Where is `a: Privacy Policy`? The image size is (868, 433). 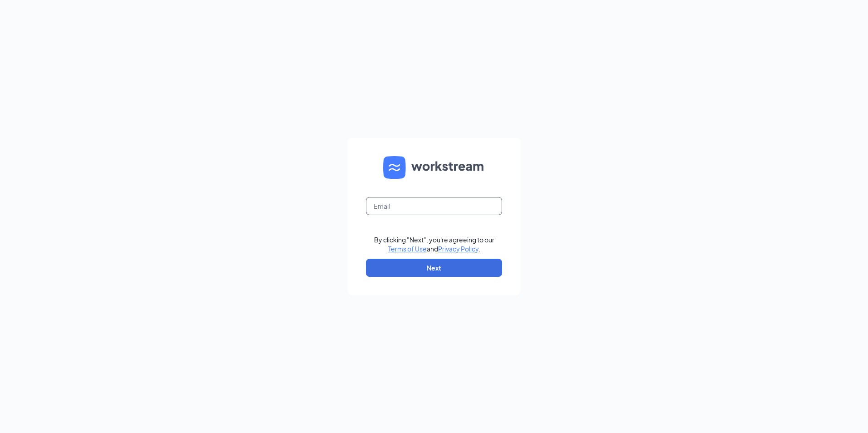 a: Privacy Policy is located at coordinates (458, 249).